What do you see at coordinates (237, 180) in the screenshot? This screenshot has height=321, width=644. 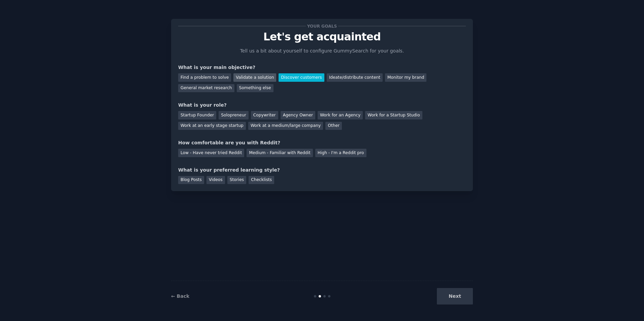 I see `div: Stories` at bounding box center [237, 180].